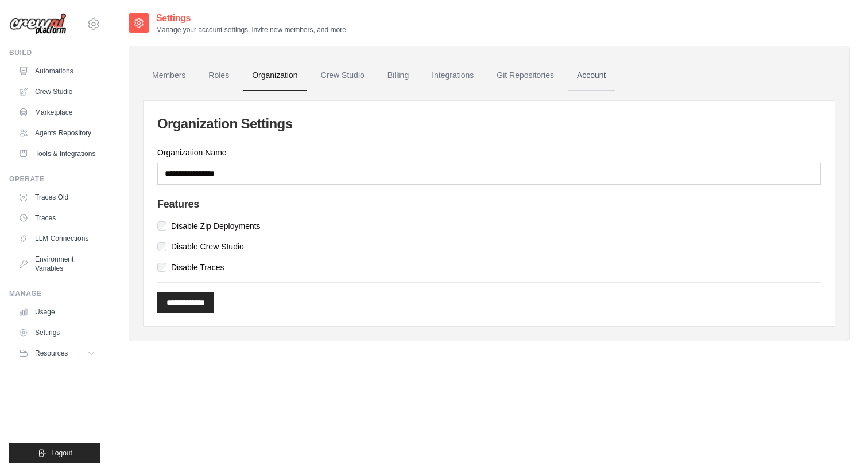 This screenshot has height=472, width=868. Describe the element at coordinates (274, 76) in the screenshot. I see `a: Organization` at that location.